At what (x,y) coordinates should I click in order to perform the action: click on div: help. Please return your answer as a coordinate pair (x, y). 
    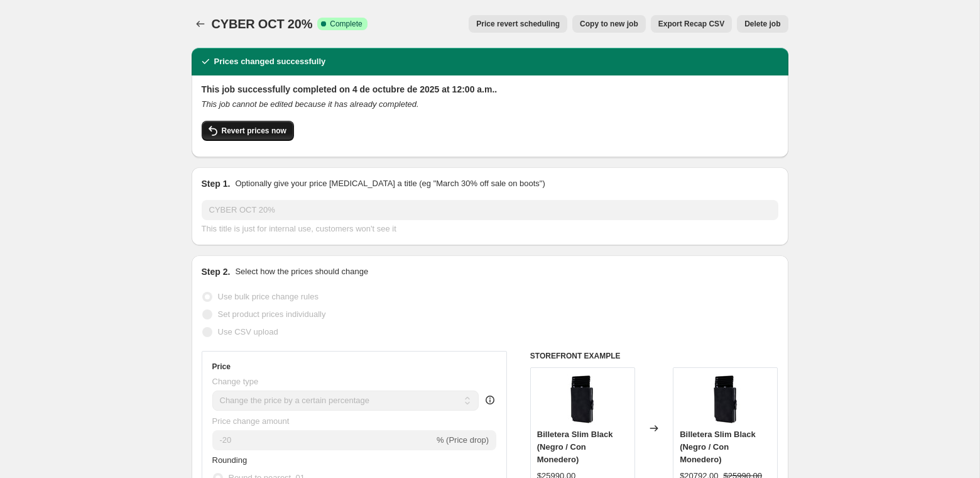
    Looking at the image, I should click on (490, 400).